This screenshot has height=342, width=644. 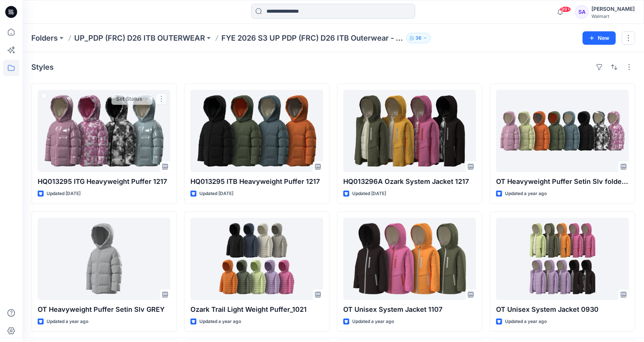 What do you see at coordinates (562, 131) in the screenshot?
I see `a: OT Heavyweight Puffer Setin Slv folded hood 1108` at bounding box center [562, 131].